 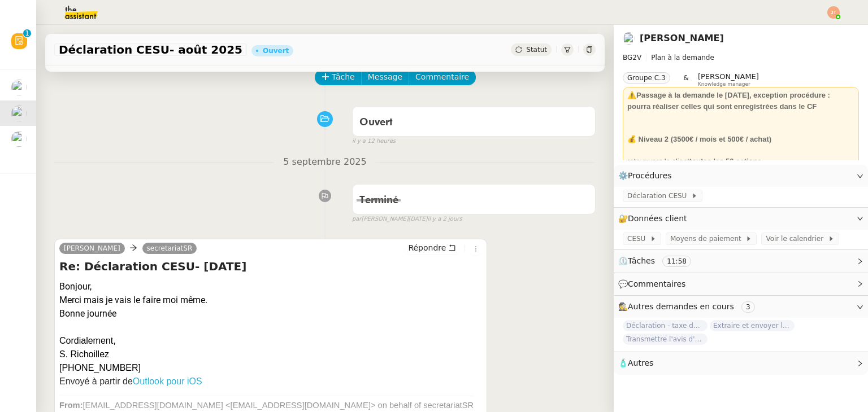 What do you see at coordinates (27, 34) in the screenshot?
I see `p: 1` at bounding box center [27, 34].